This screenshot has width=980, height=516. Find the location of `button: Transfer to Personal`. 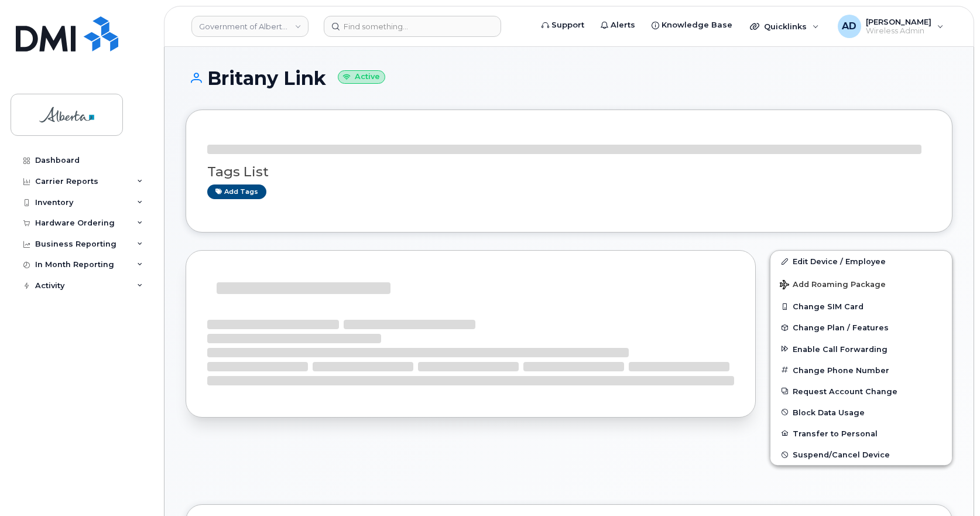

button: Transfer to Personal is located at coordinates (861, 434).